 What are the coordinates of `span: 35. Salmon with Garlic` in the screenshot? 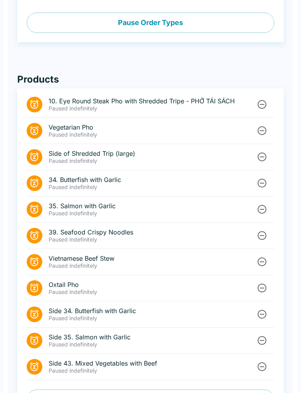 It's located at (152, 206).